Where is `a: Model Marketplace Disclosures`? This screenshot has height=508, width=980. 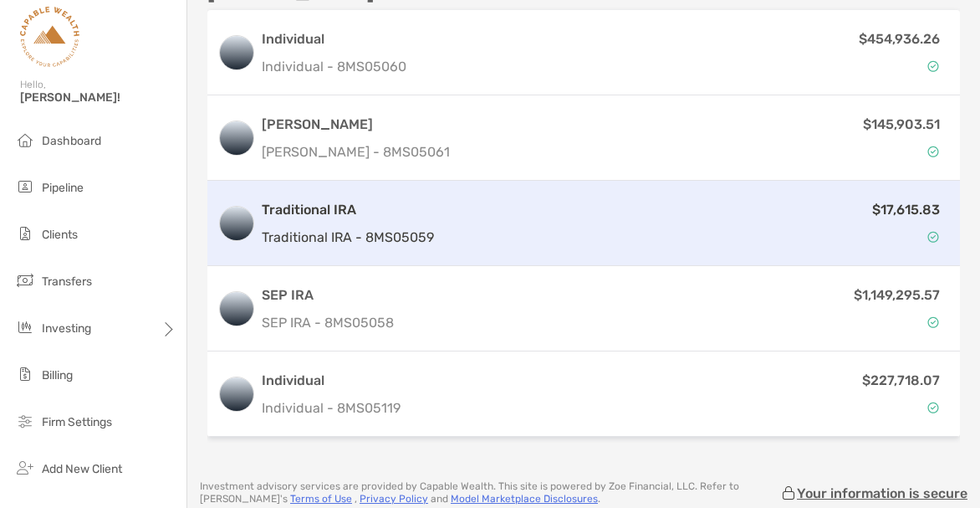
a: Model Marketplace Disclosures is located at coordinates (524, 499).